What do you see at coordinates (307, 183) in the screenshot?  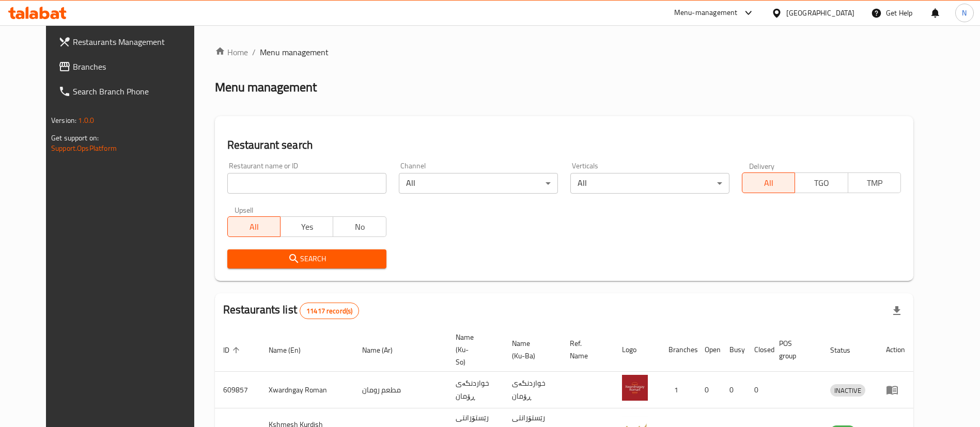 I see `input: Search for restaurant name or ID..` at bounding box center [307, 183].